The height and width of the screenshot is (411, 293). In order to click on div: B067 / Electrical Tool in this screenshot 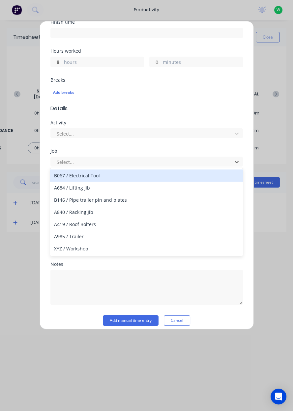, I will do `click(146, 175)`.